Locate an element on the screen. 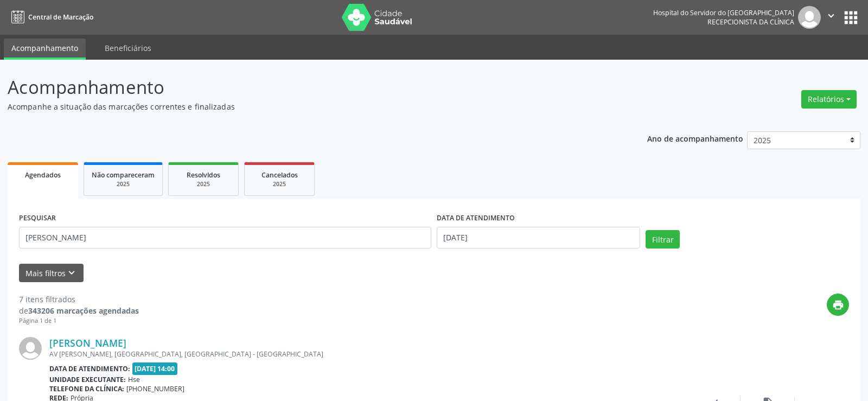  div: 7 itens filtrados is located at coordinates (79, 299).